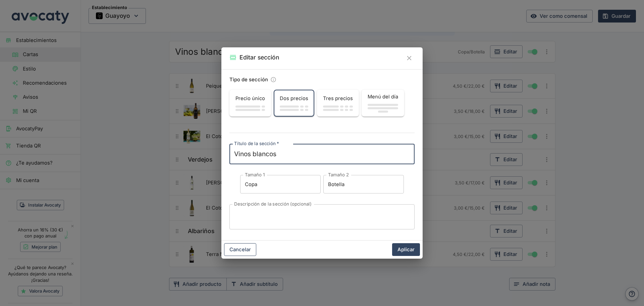 Image resolution: width=644 pixels, height=306 pixels. Describe the element at coordinates (322, 154) in the screenshot. I see `textarea: Vinos blancos` at that location.